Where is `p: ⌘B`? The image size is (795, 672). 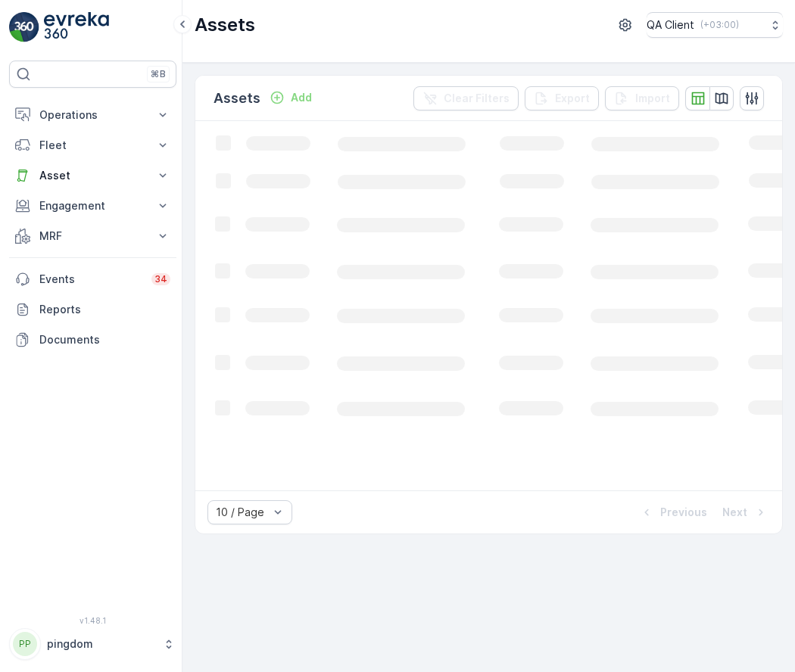
p: ⌘B is located at coordinates (158, 74).